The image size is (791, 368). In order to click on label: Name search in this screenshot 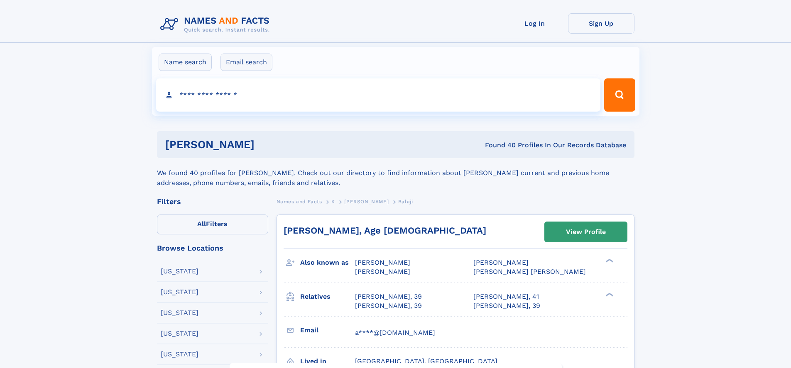, I will do `click(185, 62)`.